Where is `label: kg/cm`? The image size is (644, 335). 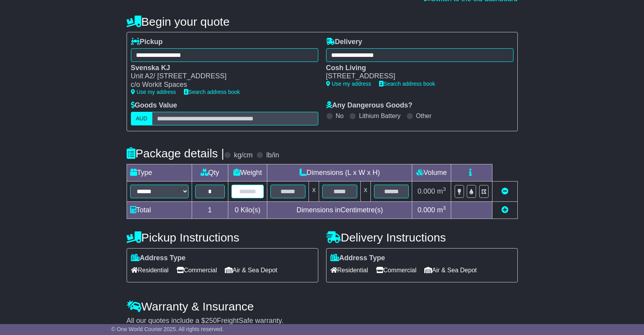
label: kg/cm is located at coordinates (243, 156).